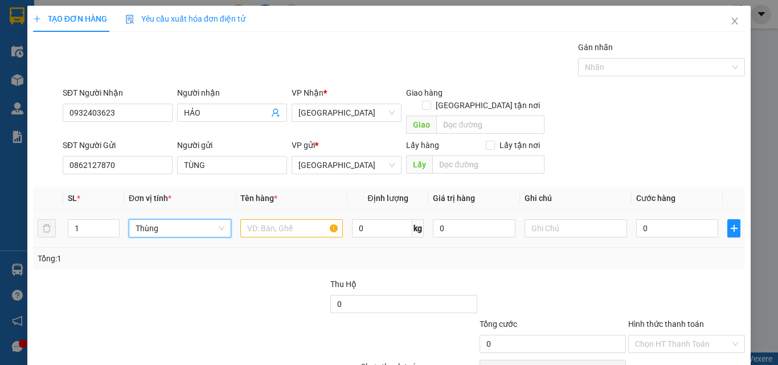 The width and height of the screenshot is (778, 365). What do you see at coordinates (276, 113) in the screenshot?
I see `span: user-add` at bounding box center [276, 113].